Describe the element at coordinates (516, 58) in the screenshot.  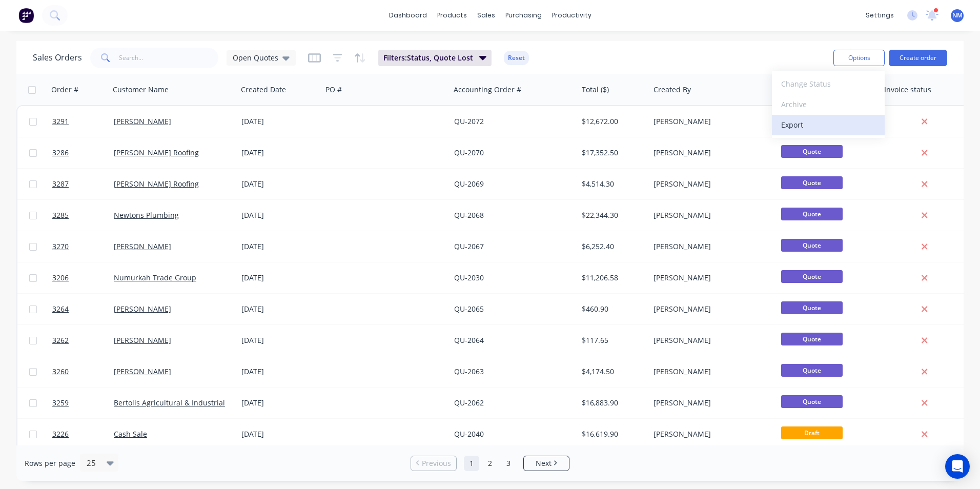
I see `button: Reset` at that location.